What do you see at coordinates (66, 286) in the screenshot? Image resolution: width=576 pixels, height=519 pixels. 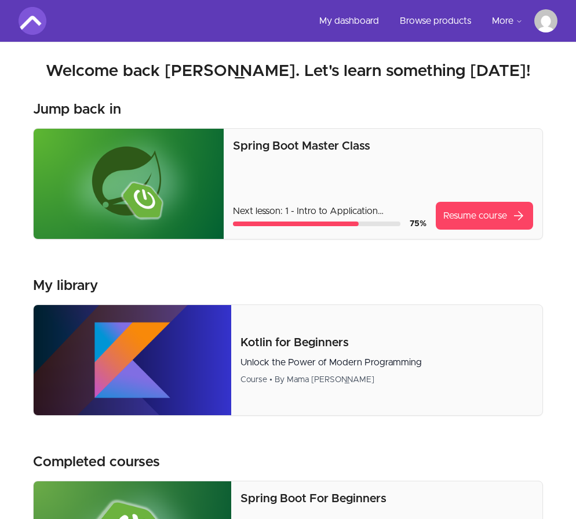 I see `h3: My library` at bounding box center [66, 286].